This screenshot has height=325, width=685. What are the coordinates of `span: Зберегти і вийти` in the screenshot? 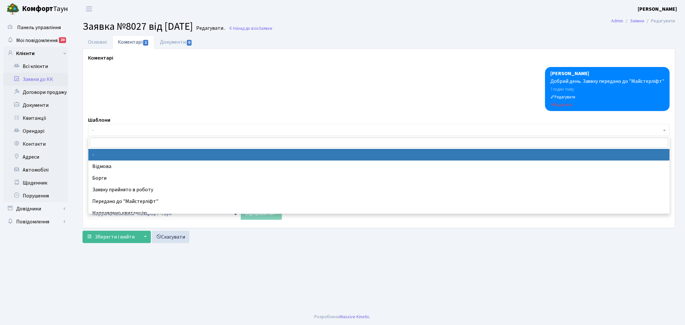 It's located at (115, 237).